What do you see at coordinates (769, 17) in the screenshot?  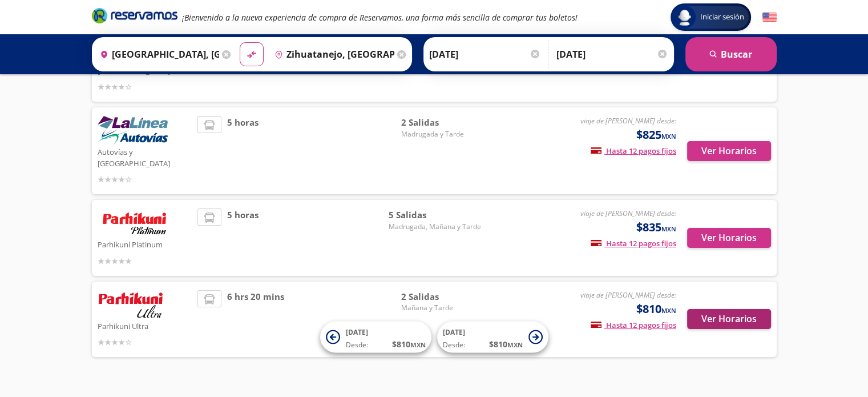 I see `button: English` at bounding box center [769, 17].